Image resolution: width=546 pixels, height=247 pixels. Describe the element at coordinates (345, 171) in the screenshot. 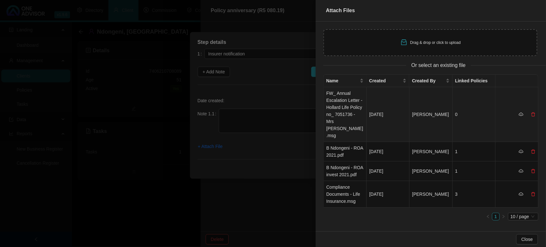

I see `td: B Ndongeni - ROA invest 2021.pdf` at that location.